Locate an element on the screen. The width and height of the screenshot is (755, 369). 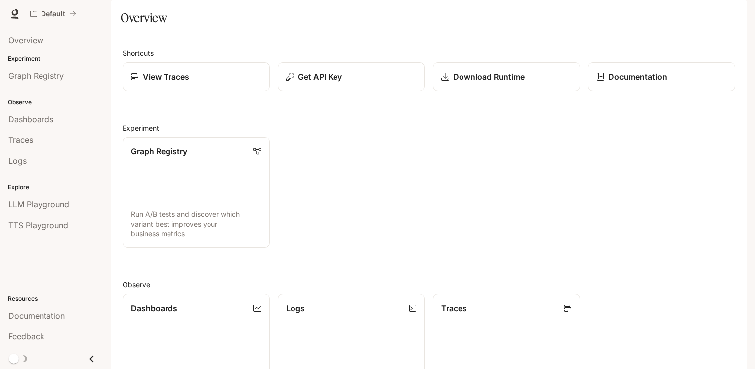
button: All workspaces is located at coordinates (53, 14).